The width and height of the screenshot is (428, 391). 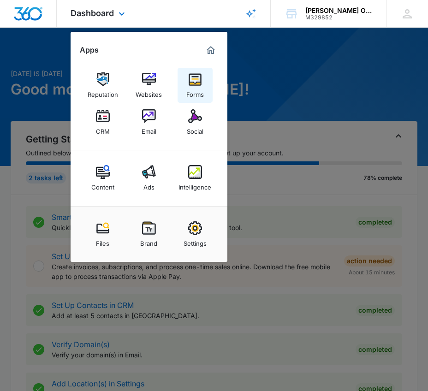 I want to click on div: CRM, so click(x=103, y=129).